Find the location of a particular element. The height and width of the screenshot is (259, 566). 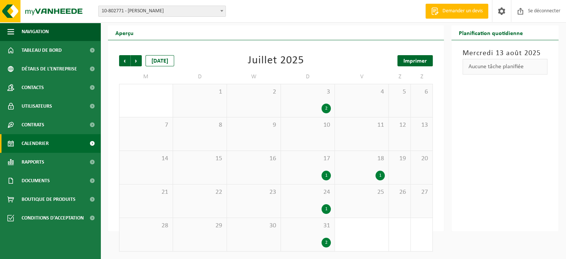

font: Contrats is located at coordinates (33, 125).